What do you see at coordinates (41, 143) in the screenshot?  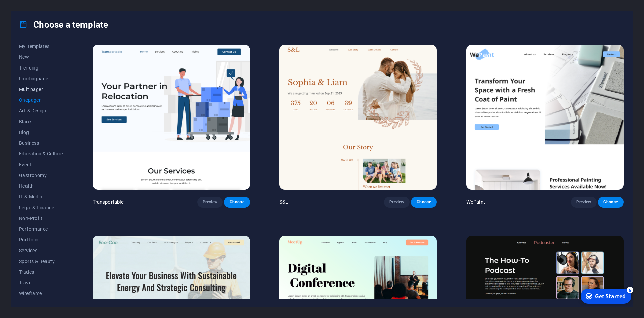 I see `span: Business` at bounding box center [41, 143].